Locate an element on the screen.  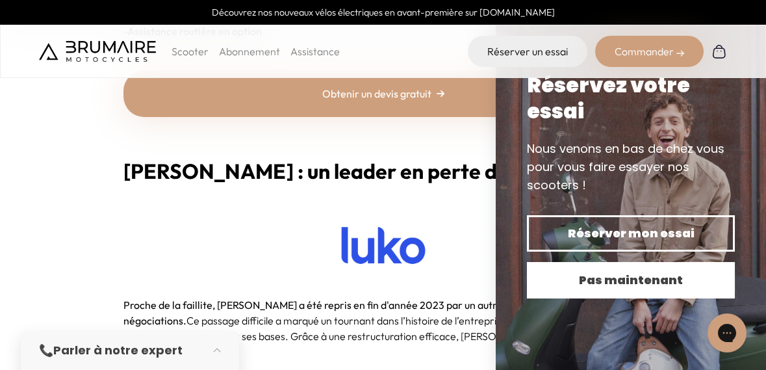
a: Obtenir un devis gratuit is located at coordinates (383, 94).